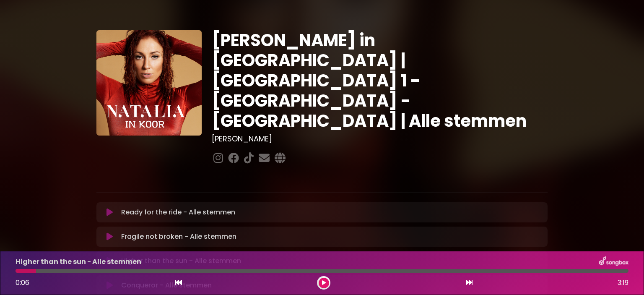 This screenshot has width=644, height=295. What do you see at coordinates (623, 283) in the screenshot?
I see `span: 3:19` at bounding box center [623, 283].